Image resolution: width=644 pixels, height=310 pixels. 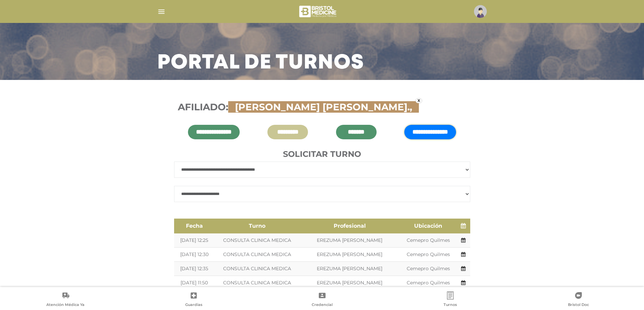 I want to click on a: x, so click(x=419, y=100).